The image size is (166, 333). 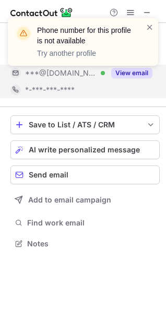 I want to click on span: AI write personalized message, so click(x=84, y=150).